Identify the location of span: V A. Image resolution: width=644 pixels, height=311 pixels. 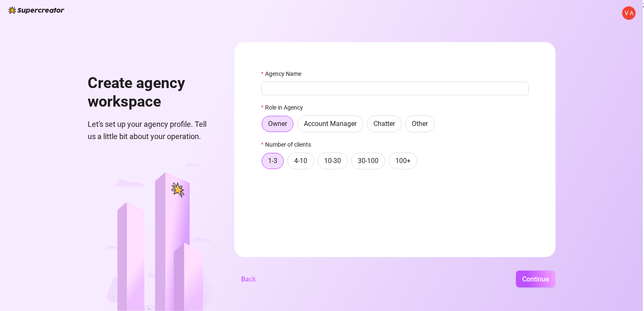
(629, 13).